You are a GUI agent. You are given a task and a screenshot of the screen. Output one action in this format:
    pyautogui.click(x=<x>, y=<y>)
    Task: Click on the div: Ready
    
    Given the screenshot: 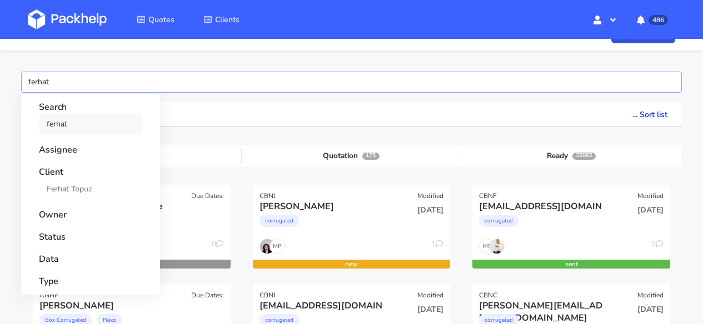 What is the action you would take?
    pyautogui.click(x=571, y=156)
    